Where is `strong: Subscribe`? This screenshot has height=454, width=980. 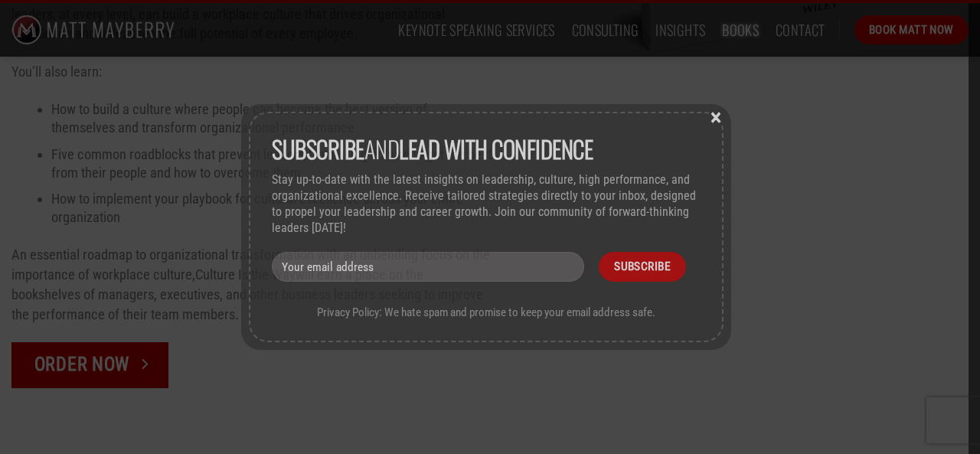 strong: Subscribe is located at coordinates (317, 149).